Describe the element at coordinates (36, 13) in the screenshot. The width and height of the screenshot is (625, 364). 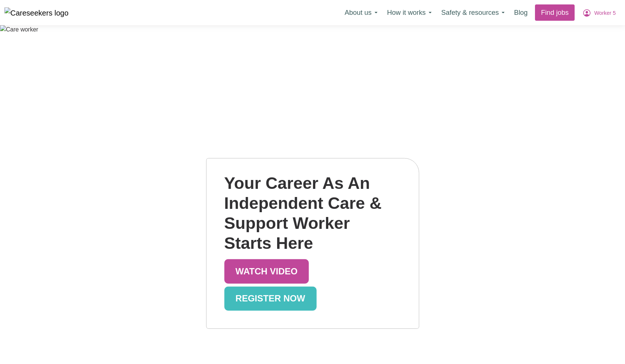
I see `a: Careseekers logo` at that location.